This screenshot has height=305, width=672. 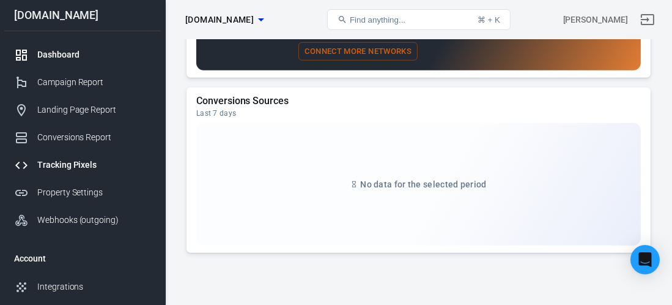 What do you see at coordinates (94, 54) in the screenshot?
I see `div: Dashboard` at bounding box center [94, 54].